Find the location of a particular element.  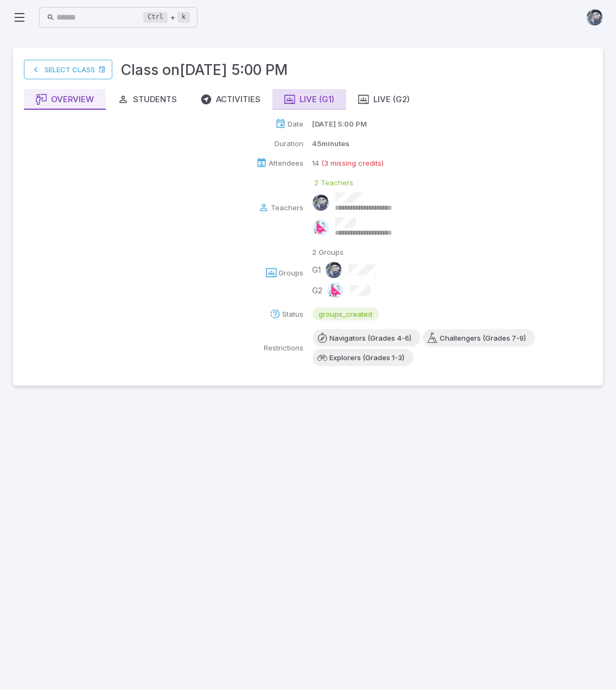

p: Groups is located at coordinates (292, 273).